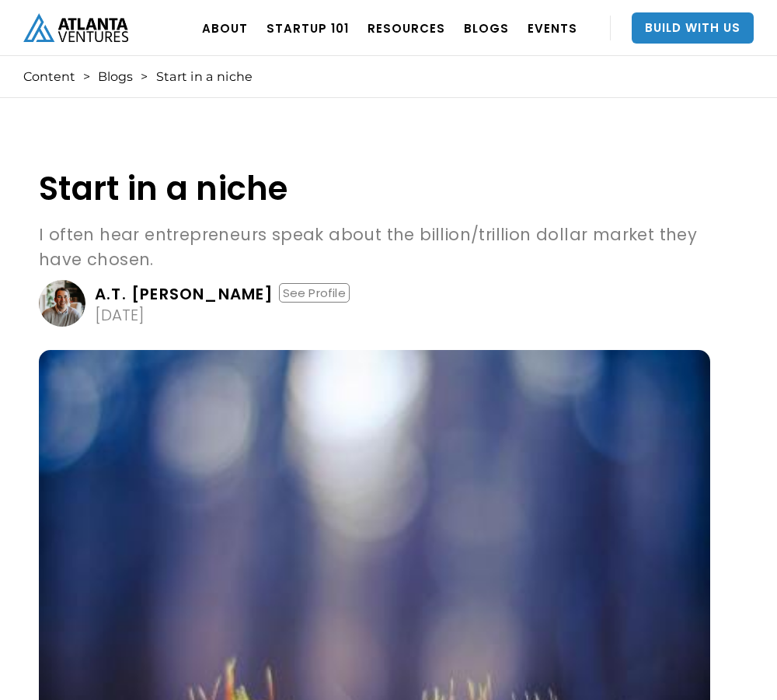 The height and width of the screenshot is (700, 777). I want to click on a: BLOGS, so click(487, 28).